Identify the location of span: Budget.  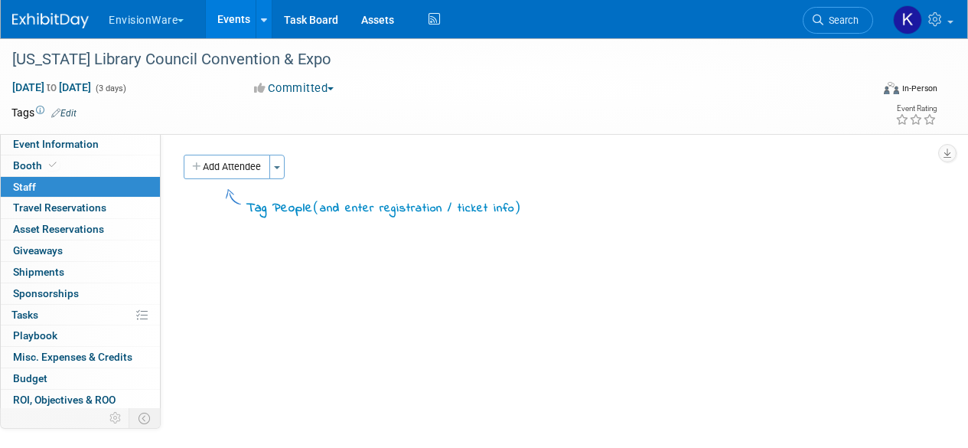
(30, 378).